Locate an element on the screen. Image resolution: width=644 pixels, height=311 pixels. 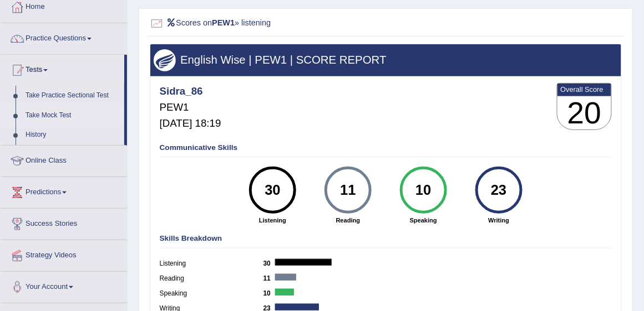
a: Take Practice Sectional Test is located at coordinates (72, 96).